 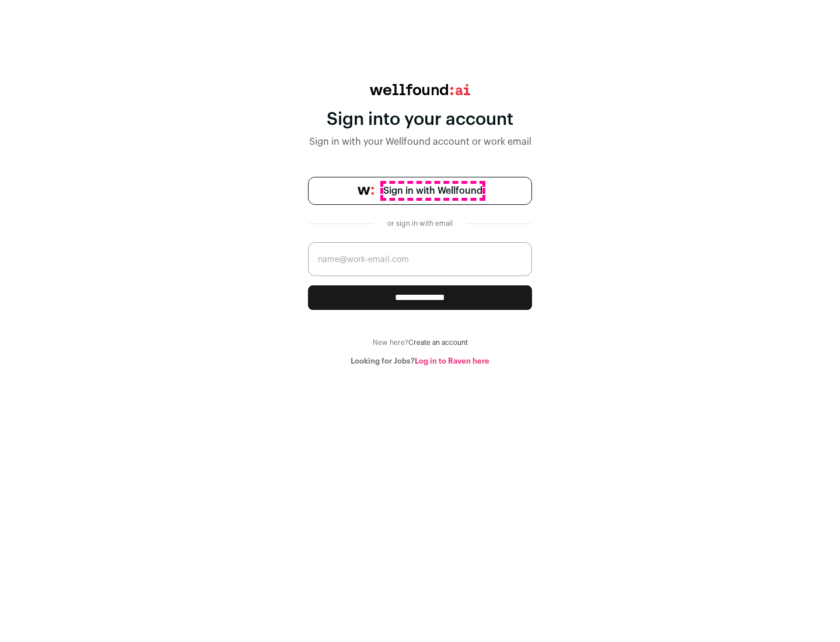 What do you see at coordinates (420, 142) in the screenshot?
I see `div: Sign in with your Wellfound account or work email` at bounding box center [420, 142].